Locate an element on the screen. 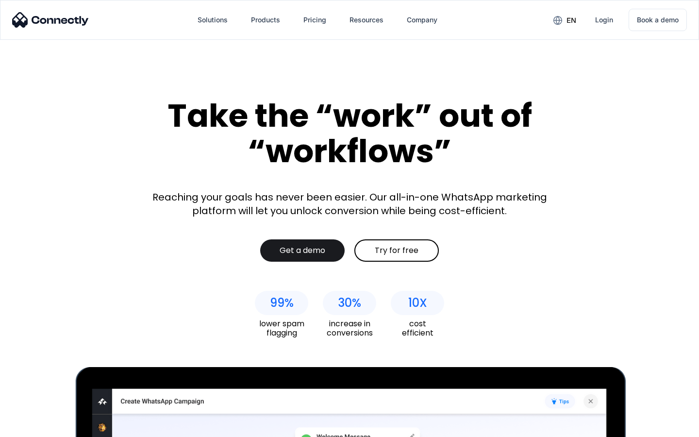 The image size is (699, 437). div: Get a demo is located at coordinates (303, 251).